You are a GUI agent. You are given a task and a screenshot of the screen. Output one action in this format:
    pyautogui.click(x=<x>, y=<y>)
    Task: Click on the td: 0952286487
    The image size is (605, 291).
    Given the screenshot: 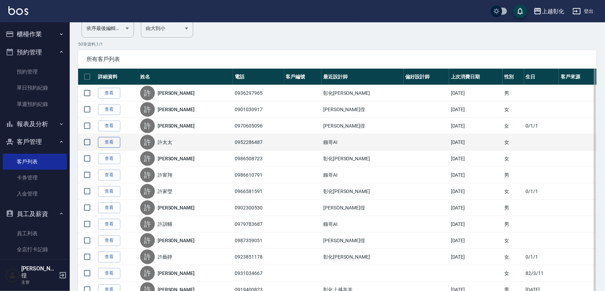 What is the action you would take?
    pyautogui.click(x=258, y=142)
    